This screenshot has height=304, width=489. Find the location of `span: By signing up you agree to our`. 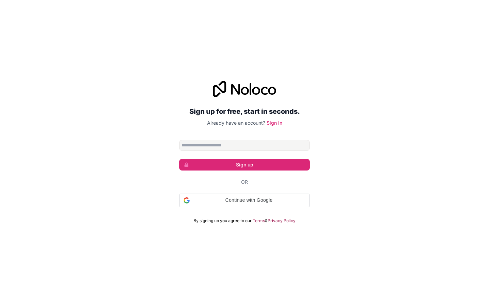

span: By signing up you agree to our is located at coordinates (222, 221).